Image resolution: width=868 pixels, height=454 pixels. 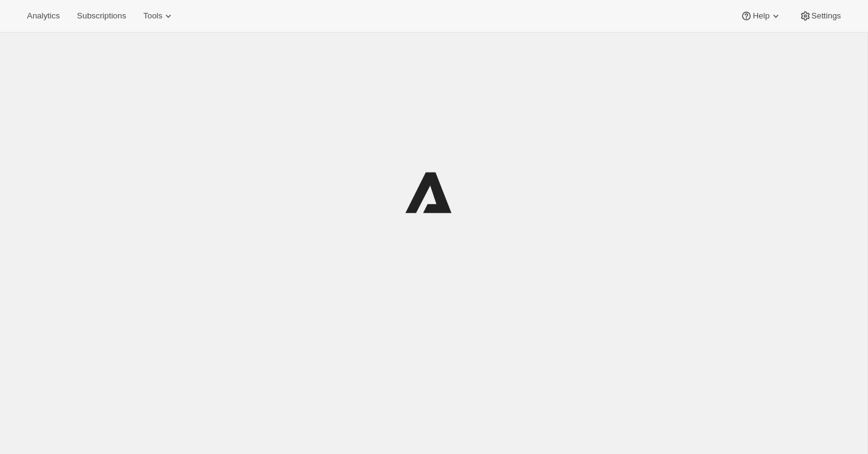 What do you see at coordinates (153, 16) in the screenshot?
I see `span: Tools` at bounding box center [153, 16].